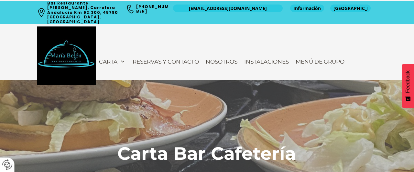  What do you see at coordinates (266, 62) in the screenshot?
I see `a: Instalaciones` at bounding box center [266, 62].